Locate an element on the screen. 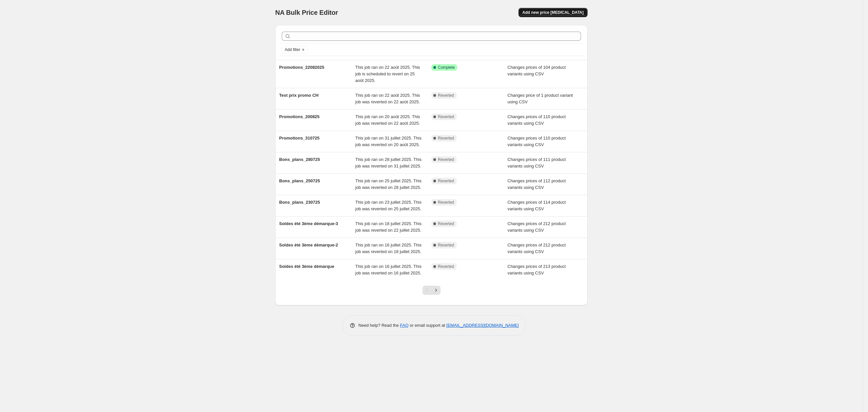 The image size is (868, 412). span: Changes prices of 213 product variants using CSV is located at coordinates (537, 269).